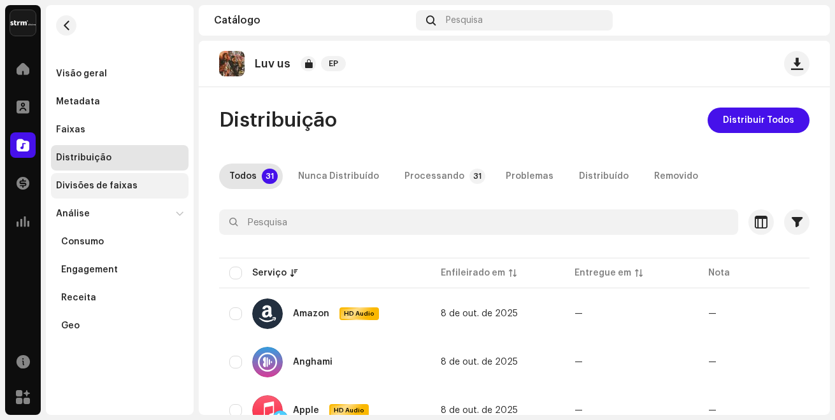 This screenshot has height=420, width=835. I want to click on div: Análise, so click(73, 214).